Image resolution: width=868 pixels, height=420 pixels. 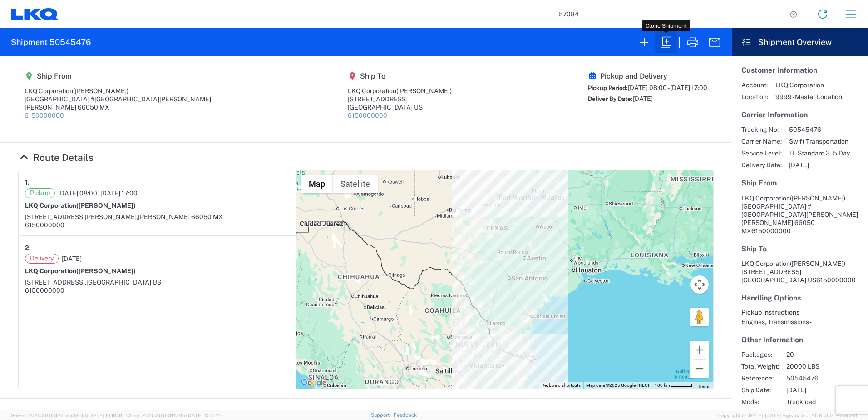 What do you see at coordinates (825, 413) in the screenshot?
I see `span: Agistix Truckload Services` at bounding box center [825, 413].